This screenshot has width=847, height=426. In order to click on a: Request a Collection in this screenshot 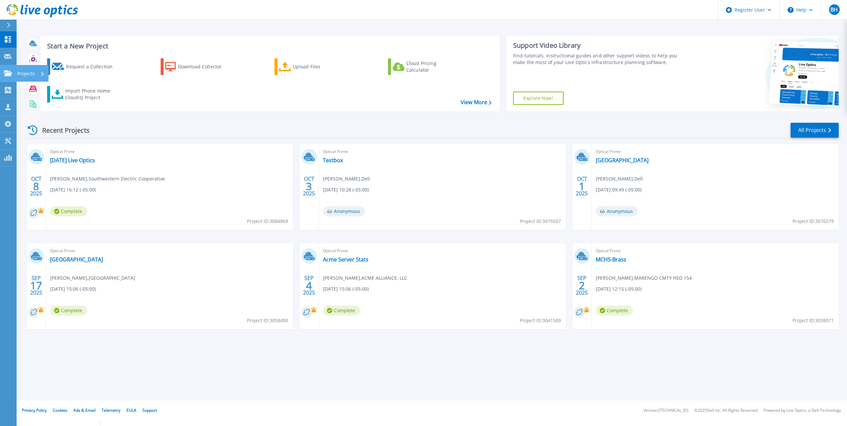, I will do `click(84, 67)`.